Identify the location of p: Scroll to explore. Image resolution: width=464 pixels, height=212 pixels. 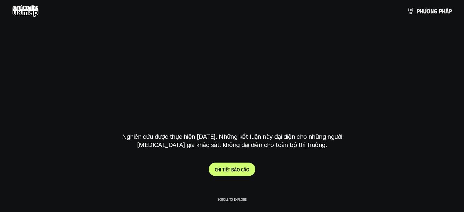
(232, 199).